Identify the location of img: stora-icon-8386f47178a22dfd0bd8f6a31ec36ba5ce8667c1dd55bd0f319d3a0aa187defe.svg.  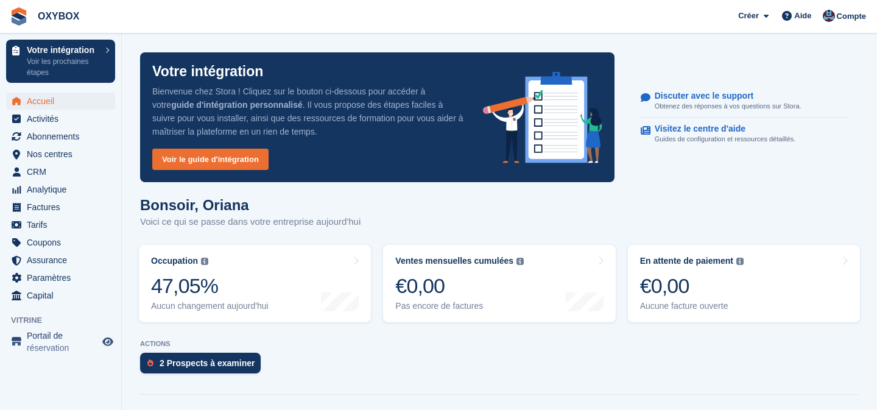
(19, 16).